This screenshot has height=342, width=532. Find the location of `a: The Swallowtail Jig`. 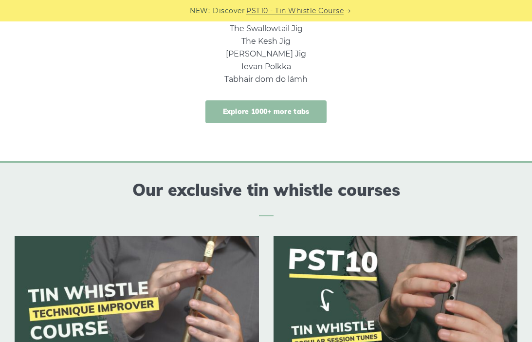

a: The Swallowtail Jig is located at coordinates (266, 28).